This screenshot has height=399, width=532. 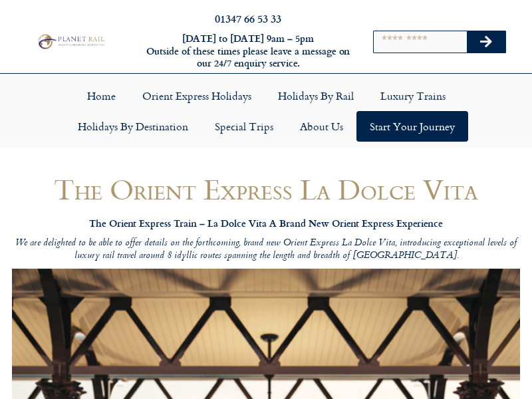 I want to click on a: About Us, so click(x=321, y=126).